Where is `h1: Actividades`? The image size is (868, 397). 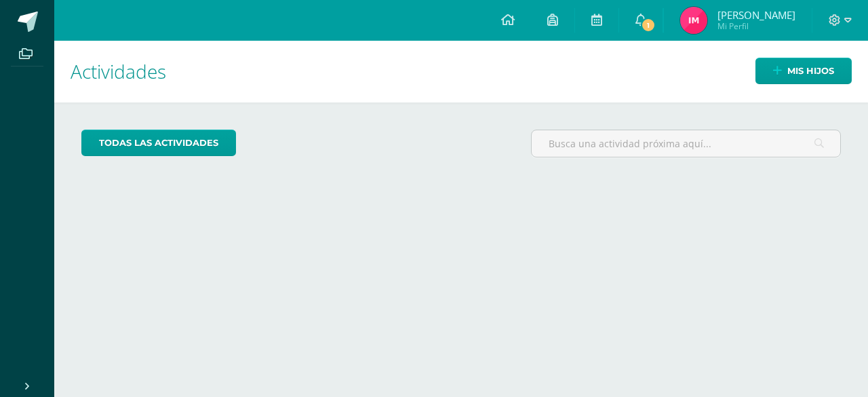 h1: Actividades is located at coordinates (461, 71).